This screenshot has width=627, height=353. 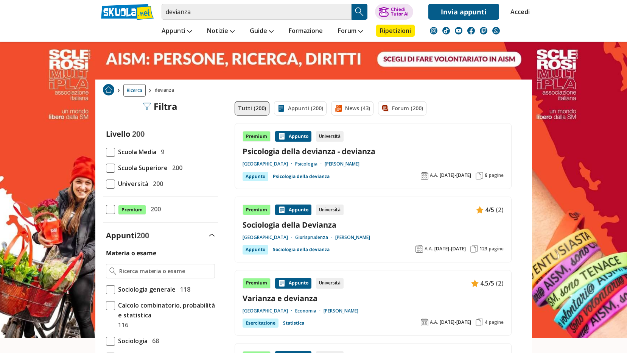 What do you see at coordinates (109, 90) in the screenshot?
I see `a: Home` at bounding box center [109, 90].